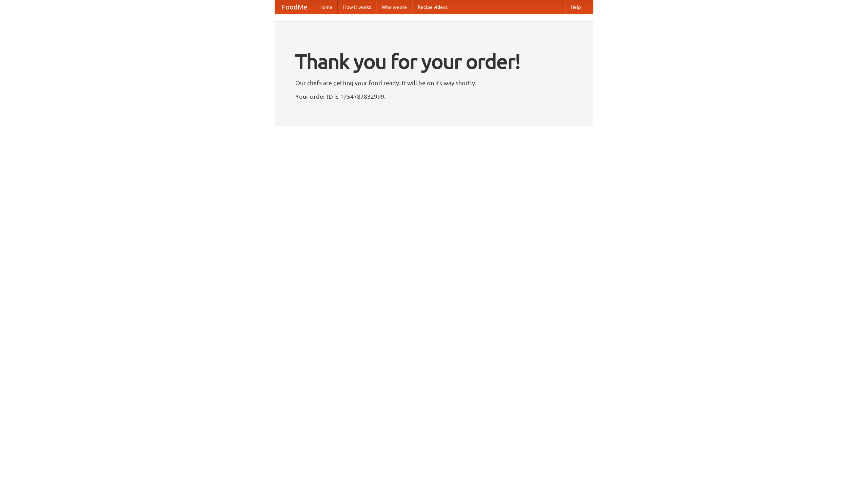  I want to click on a: Help, so click(576, 7).